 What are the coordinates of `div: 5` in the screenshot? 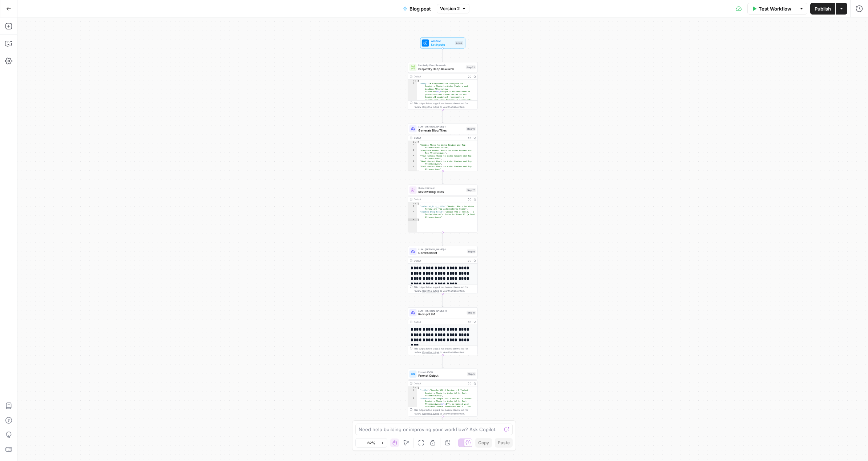 It's located at (412, 162).